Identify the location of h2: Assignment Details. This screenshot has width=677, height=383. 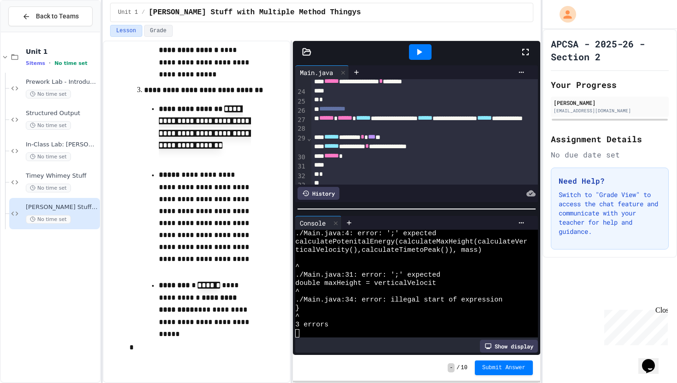
(610, 139).